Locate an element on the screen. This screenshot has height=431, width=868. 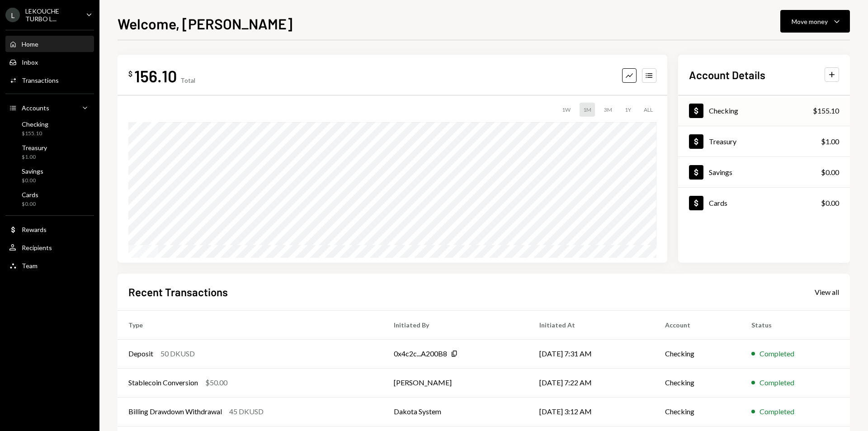
div: Recipients is located at coordinates (36, 247).